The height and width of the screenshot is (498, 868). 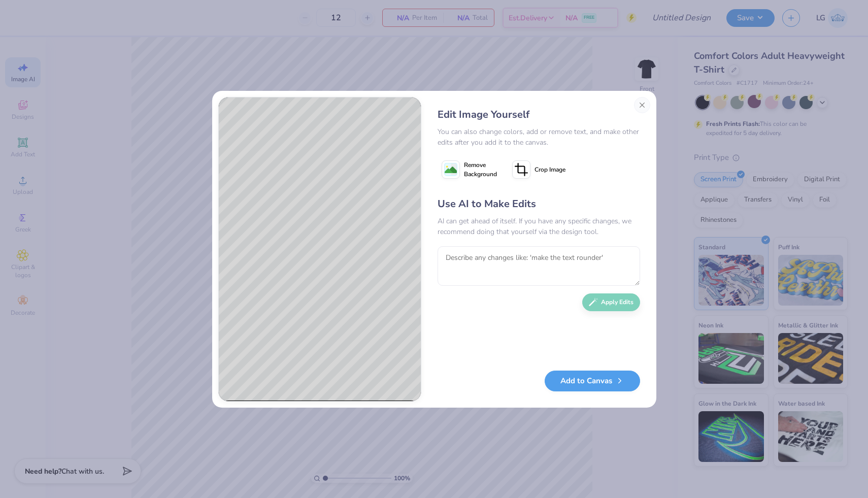 I want to click on span: Remove Background, so click(x=481, y=170).